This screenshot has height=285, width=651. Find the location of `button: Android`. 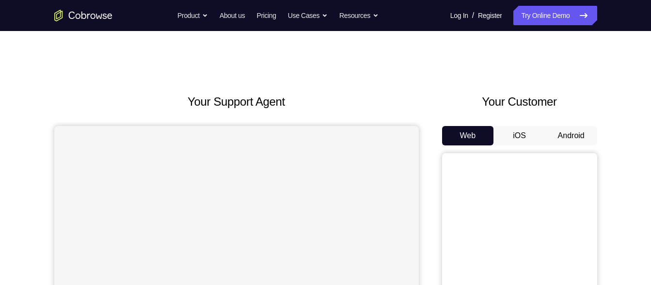

button: Android is located at coordinates (571, 136).